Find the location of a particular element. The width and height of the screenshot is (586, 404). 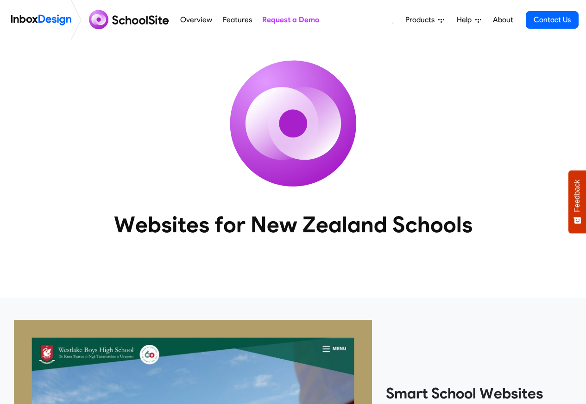

a: Products is located at coordinates (425, 20).